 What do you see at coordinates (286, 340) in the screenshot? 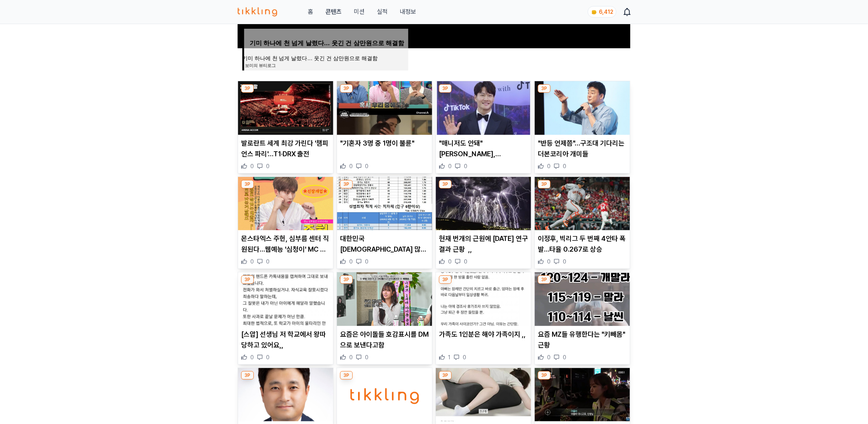
I see `p: [스압] 선생님 저 학교에서 왕따 당하고 있어요,,` at bounding box center [286, 340].